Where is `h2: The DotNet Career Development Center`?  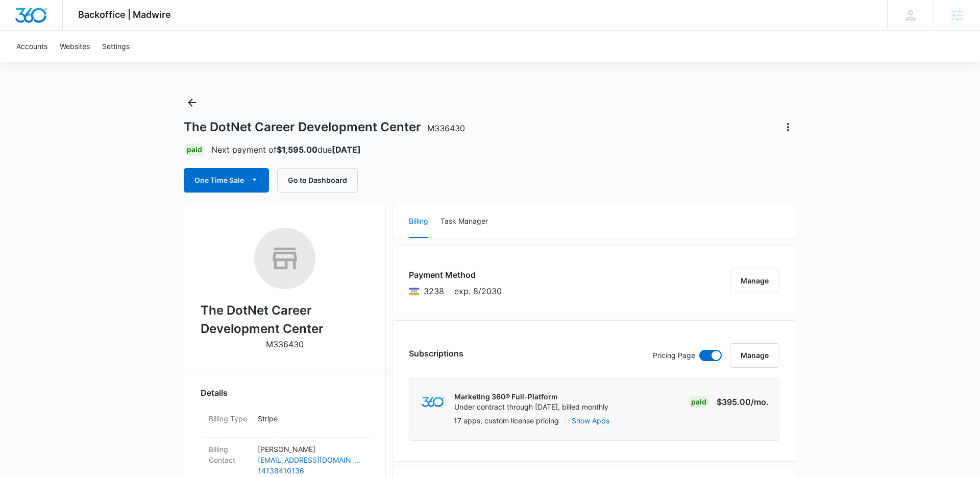
h2: The DotNet Career Development Center is located at coordinates (285, 319).